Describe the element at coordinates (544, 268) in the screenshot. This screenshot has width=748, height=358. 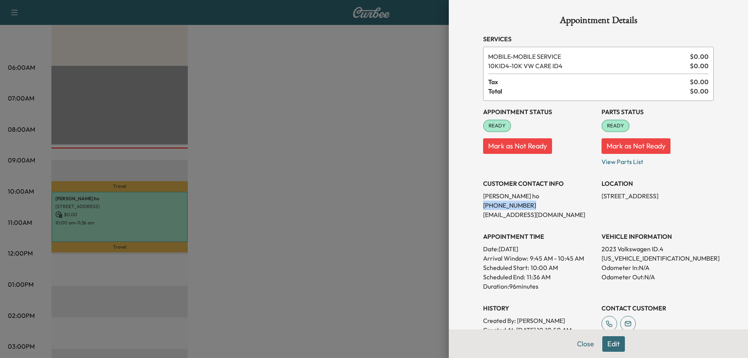
I see `p: 10:00 AM` at that location.